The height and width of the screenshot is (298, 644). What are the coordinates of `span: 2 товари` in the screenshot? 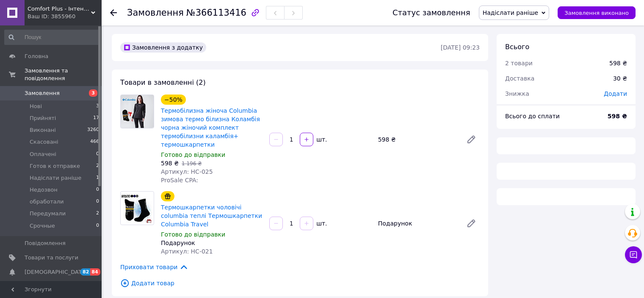 It's located at (519, 63).